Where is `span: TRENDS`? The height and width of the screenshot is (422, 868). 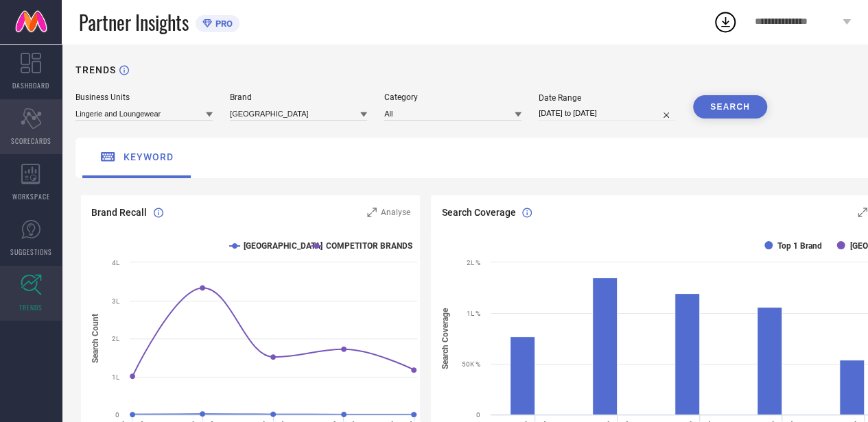 span: TRENDS is located at coordinates (31, 307).